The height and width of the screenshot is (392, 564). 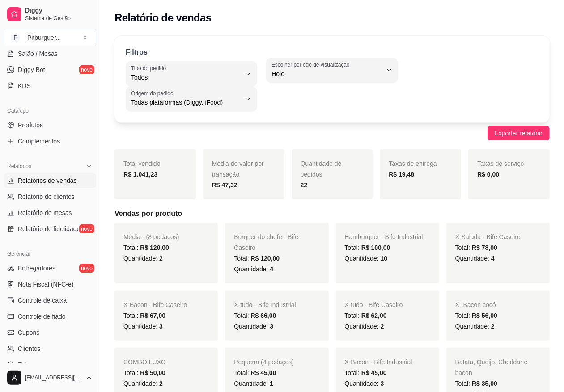 I want to click on button: Origem do pedidoTodas plataformas (Diggy, iFood), so click(x=192, y=99).